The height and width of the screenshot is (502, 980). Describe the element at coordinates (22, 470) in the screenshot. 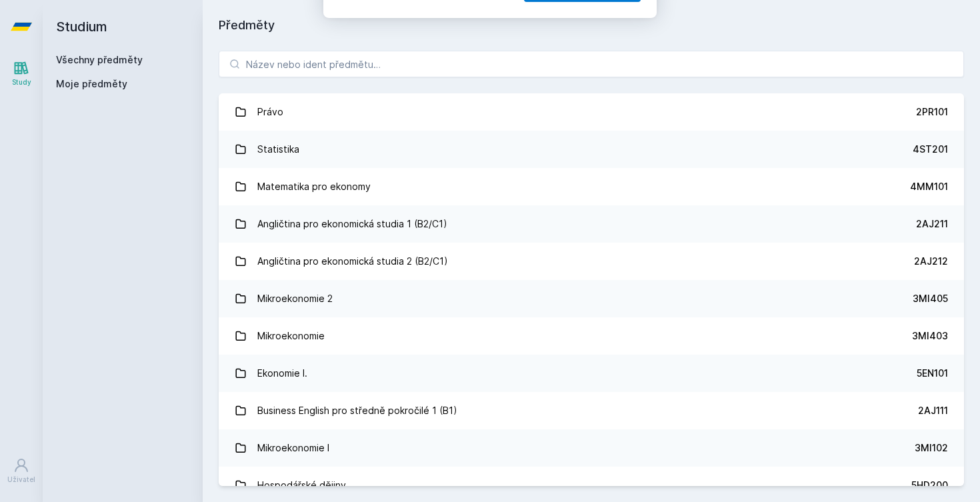

I see `a: Uživatel` at that location.